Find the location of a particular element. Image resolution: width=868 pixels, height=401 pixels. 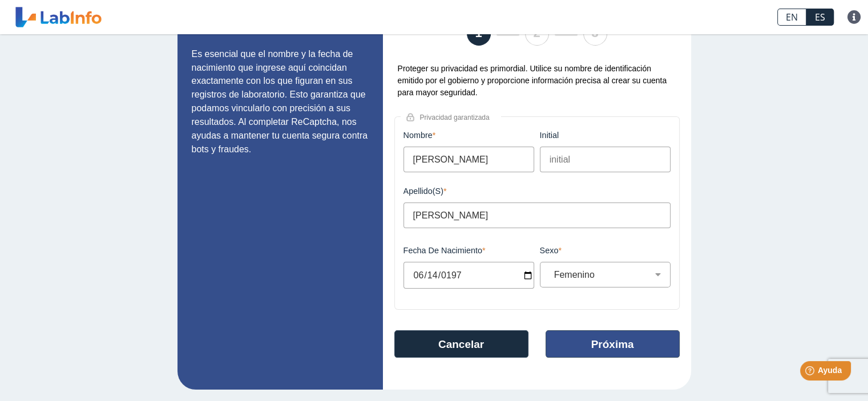

label: Nombre is located at coordinates (469, 135).